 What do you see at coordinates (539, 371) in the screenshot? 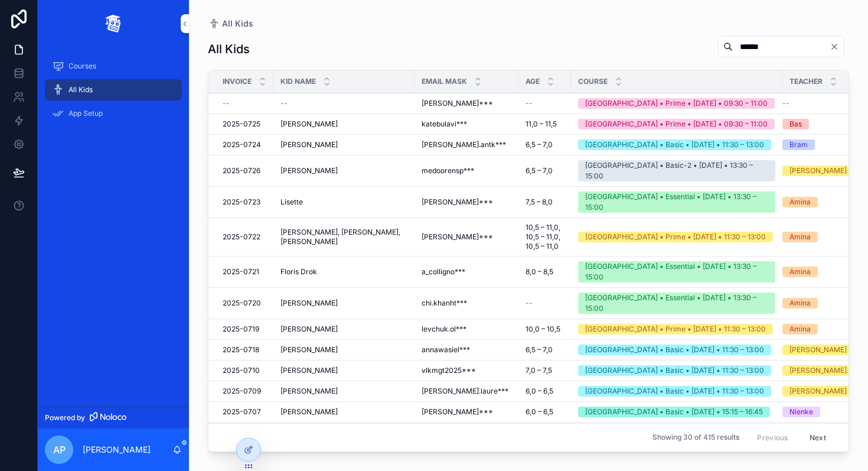
I see `span: 7,0 – 7,5` at bounding box center [539, 371].